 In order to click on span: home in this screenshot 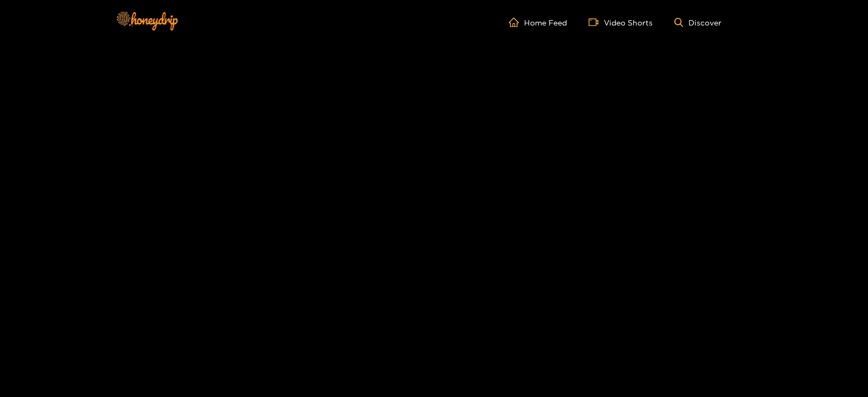, I will do `click(516, 22)`.